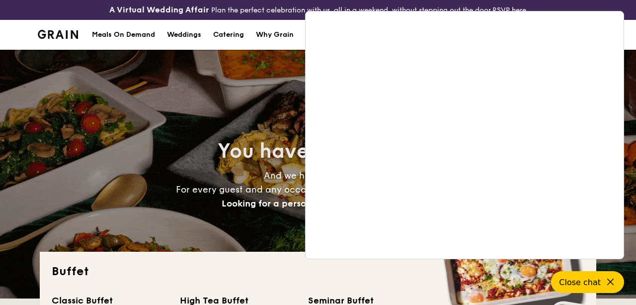 The height and width of the screenshot is (305, 636). What do you see at coordinates (229, 35) in the screenshot?
I see `h1: Catering` at bounding box center [229, 35].